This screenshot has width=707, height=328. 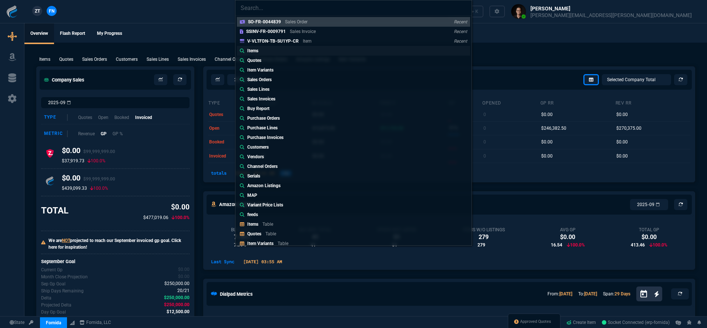 What do you see at coordinates (296, 22) in the screenshot?
I see `p: Sales Order` at bounding box center [296, 22].